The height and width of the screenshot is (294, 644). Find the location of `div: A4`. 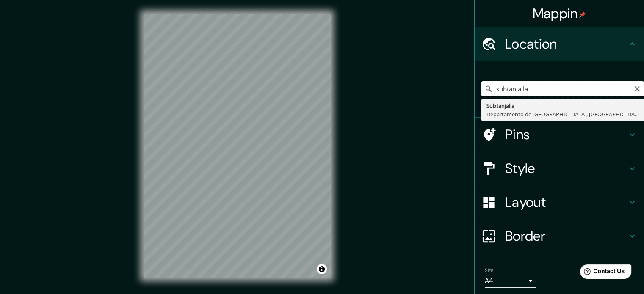

div: A4 is located at coordinates (510, 281).